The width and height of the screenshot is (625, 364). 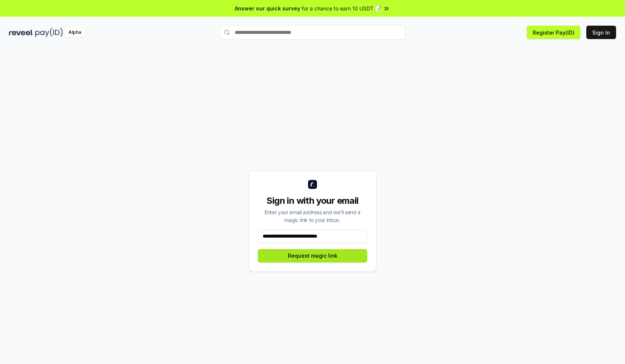 What do you see at coordinates (312, 201) in the screenshot?
I see `div: Sign in with your email` at bounding box center [312, 201].